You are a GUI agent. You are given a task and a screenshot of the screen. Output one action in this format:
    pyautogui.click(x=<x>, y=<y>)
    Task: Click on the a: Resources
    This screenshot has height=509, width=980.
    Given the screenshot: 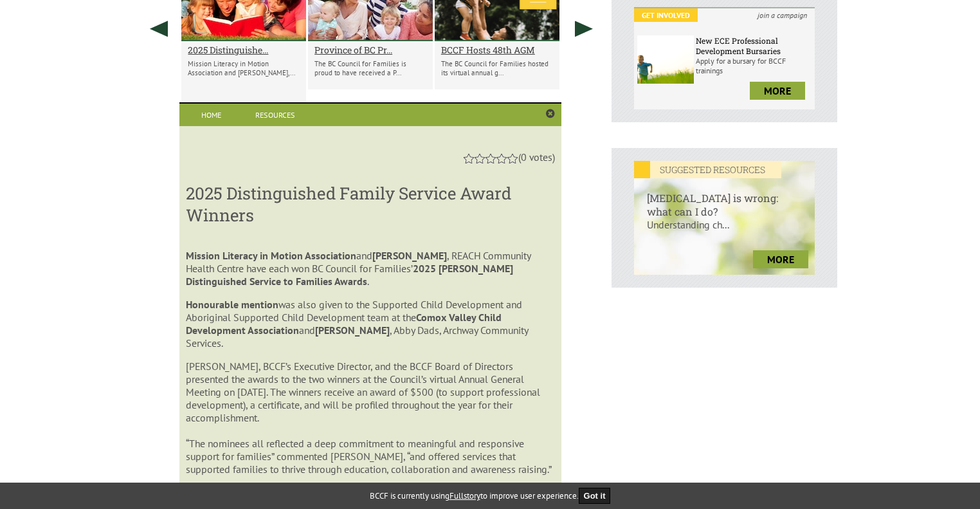 What is the action you would take?
    pyautogui.click(x=274, y=115)
    